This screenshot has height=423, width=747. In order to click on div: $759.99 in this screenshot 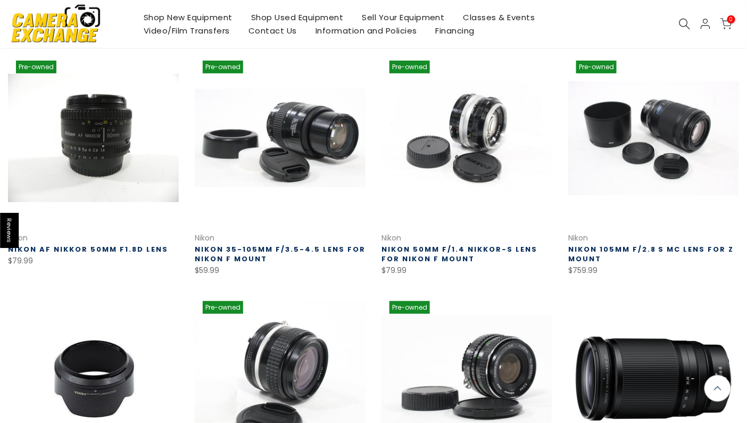, I will do `click(653, 270)`.